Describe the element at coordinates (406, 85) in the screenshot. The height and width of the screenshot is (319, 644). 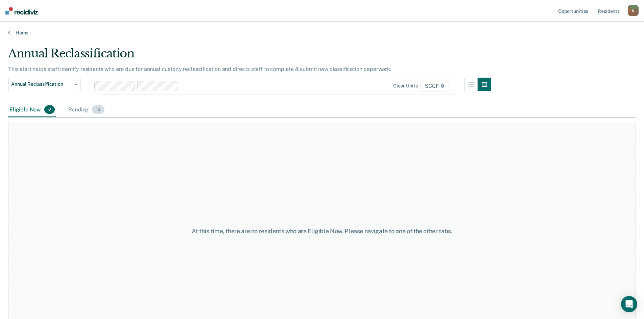
I see `div: Clear units` at that location.